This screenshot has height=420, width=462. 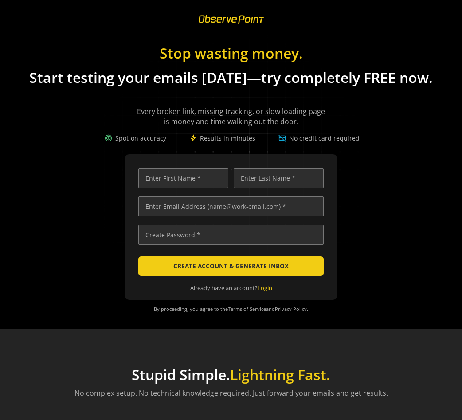 What do you see at coordinates (279, 178) in the screenshot?
I see `input: Enter Last Name *` at bounding box center [279, 178].